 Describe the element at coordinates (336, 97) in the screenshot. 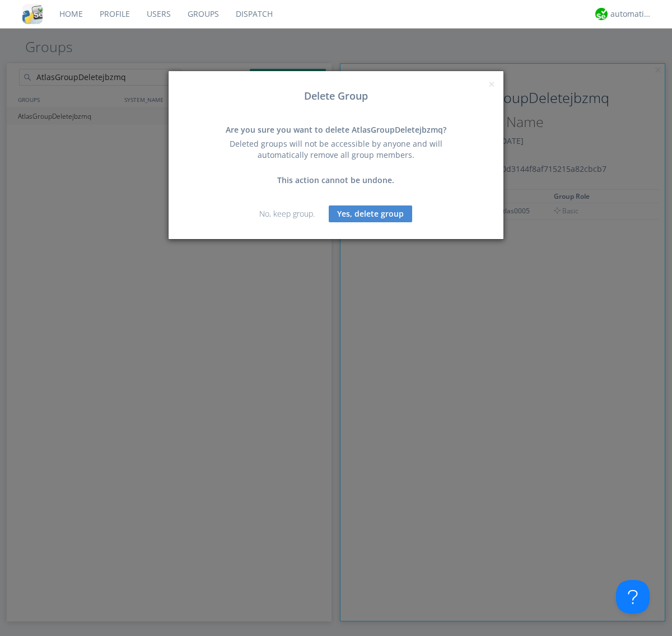

I see `h3: Delete Group` at that location.